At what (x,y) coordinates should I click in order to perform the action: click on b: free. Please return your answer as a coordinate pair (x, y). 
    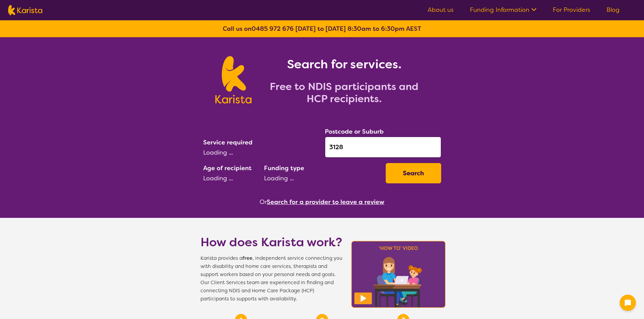
    Looking at the image, I should click on (247, 258).